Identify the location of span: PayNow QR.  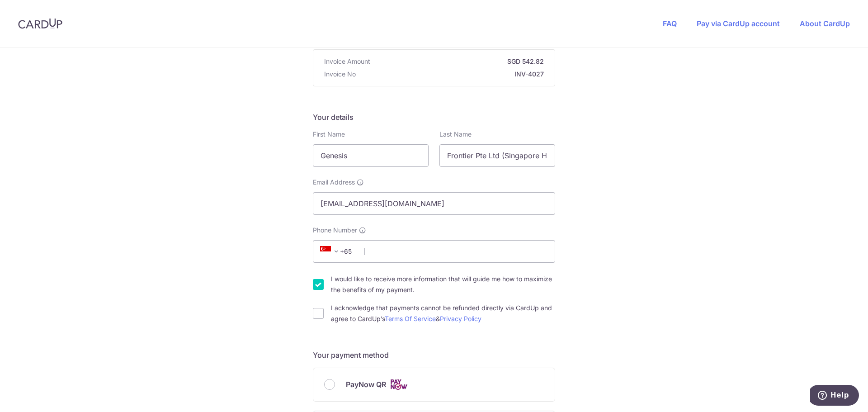
(366, 385).